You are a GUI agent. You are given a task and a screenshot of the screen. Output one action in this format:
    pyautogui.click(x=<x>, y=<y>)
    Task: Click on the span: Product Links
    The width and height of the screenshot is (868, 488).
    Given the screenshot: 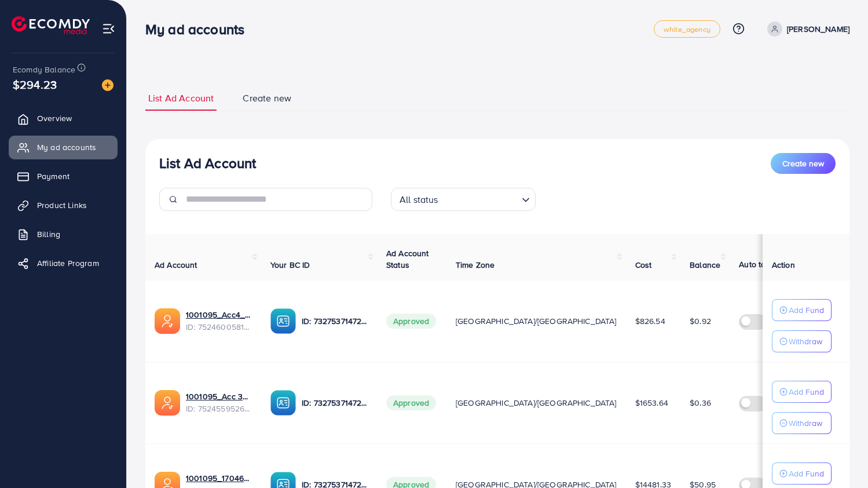 What is the action you would take?
    pyautogui.click(x=62, y=205)
    